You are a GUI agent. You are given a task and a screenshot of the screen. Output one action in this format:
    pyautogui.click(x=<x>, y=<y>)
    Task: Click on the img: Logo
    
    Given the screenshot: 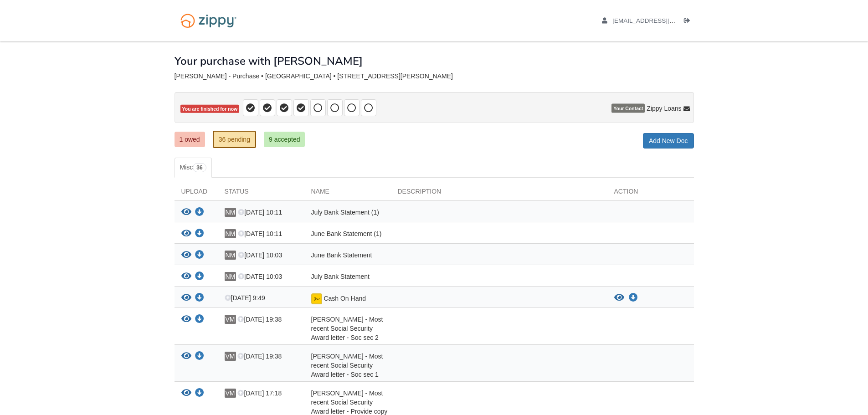 What is the action you would take?
    pyautogui.click(x=208, y=21)
    